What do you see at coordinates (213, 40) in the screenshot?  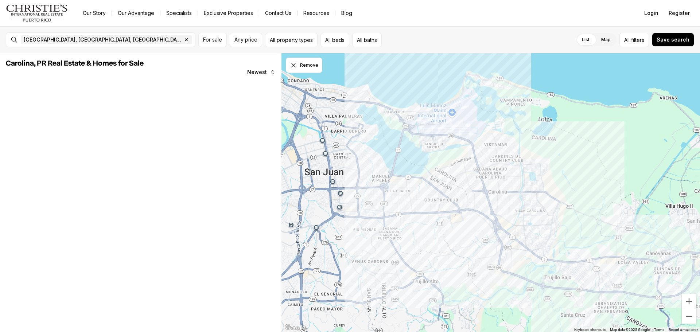 I see `button: For sale` at bounding box center [213, 40].